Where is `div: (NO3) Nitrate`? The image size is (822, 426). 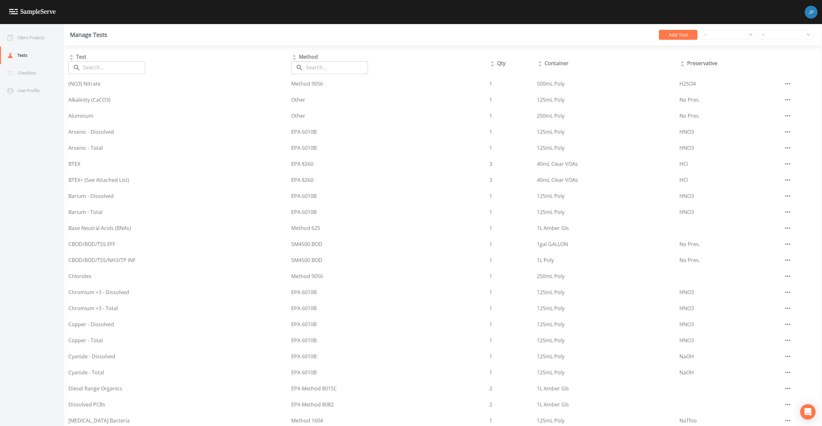 div: (NO3) Nitrate is located at coordinates (178, 84).